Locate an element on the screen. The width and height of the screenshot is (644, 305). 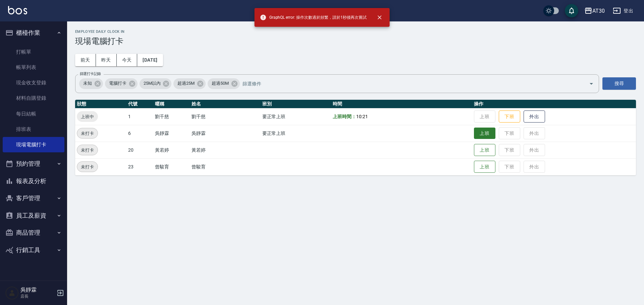
button: 員工及薪資 is located at coordinates (34, 216).